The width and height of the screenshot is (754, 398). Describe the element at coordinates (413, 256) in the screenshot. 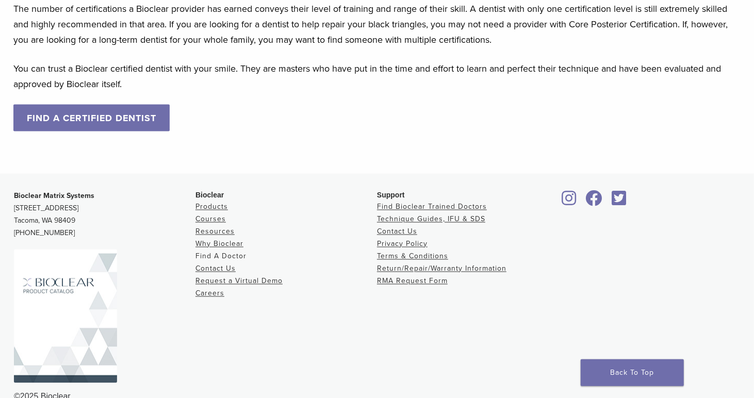

I see `a: Terms & Conditions` at that location.